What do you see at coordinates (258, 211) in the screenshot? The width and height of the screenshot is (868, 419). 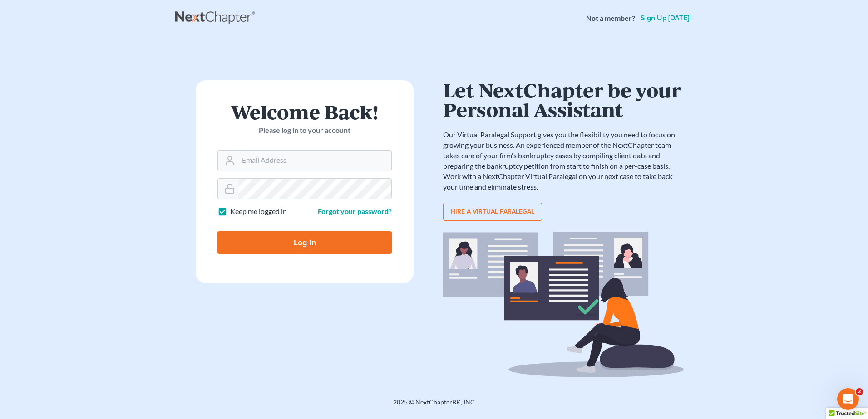 I see `label: Keep me logged in` at bounding box center [258, 211].